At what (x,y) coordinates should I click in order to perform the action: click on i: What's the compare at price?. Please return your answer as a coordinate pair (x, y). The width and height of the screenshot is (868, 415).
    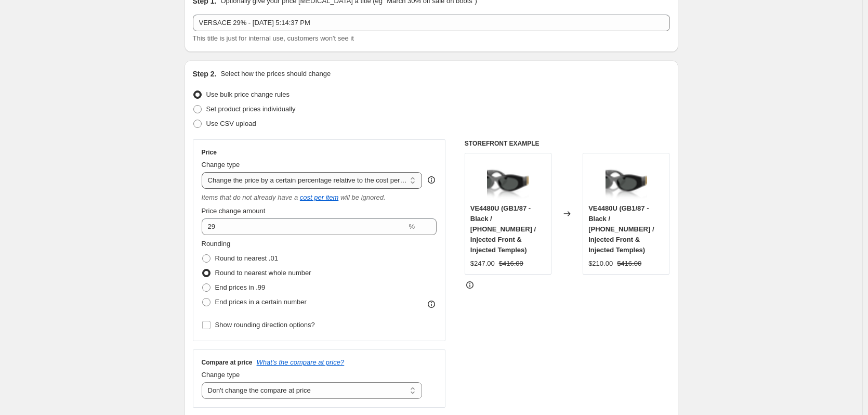
    Looking at the image, I should click on (300, 362).